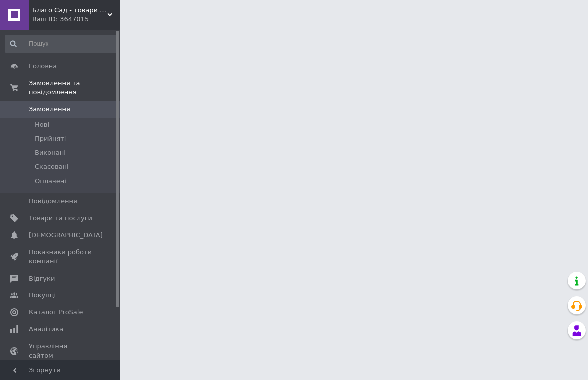 This screenshot has height=380, width=588. I want to click on span: Оплачені, so click(50, 181).